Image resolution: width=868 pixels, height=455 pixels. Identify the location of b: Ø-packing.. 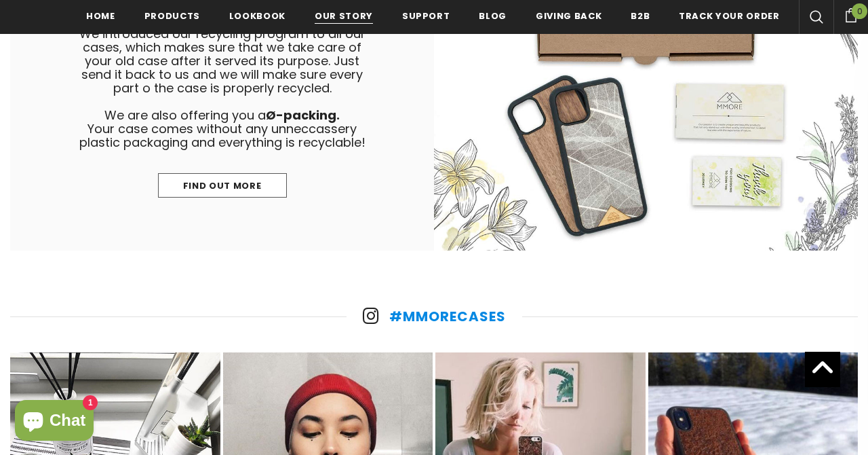
(302, 114).